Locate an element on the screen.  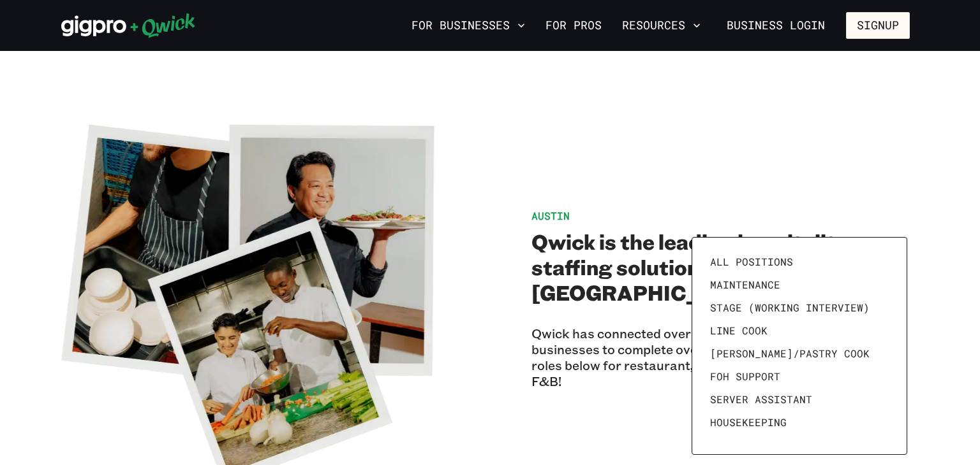
span: Stage (working interview) is located at coordinates (790, 308).